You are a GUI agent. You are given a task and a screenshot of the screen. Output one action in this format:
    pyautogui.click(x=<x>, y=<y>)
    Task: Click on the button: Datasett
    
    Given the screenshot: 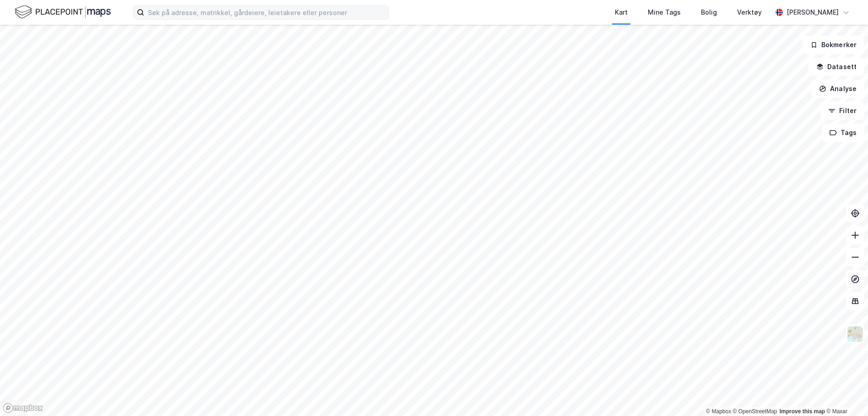 What is the action you would take?
    pyautogui.click(x=836, y=67)
    